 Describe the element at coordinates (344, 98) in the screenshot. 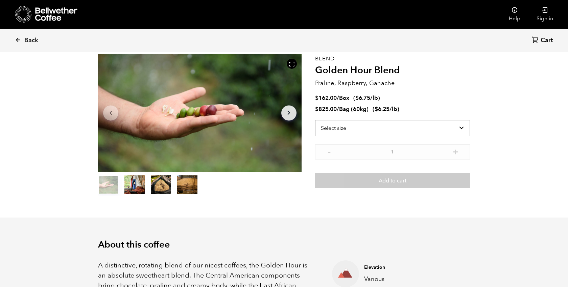

I see `span: Box` at that location.